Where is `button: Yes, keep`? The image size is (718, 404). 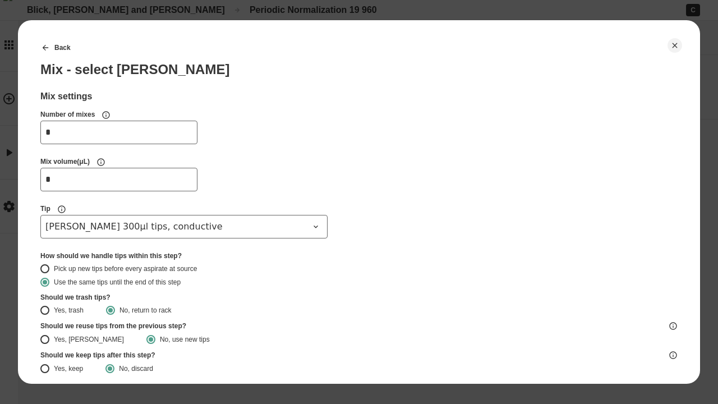 button: Yes, keep is located at coordinates (45, 368).